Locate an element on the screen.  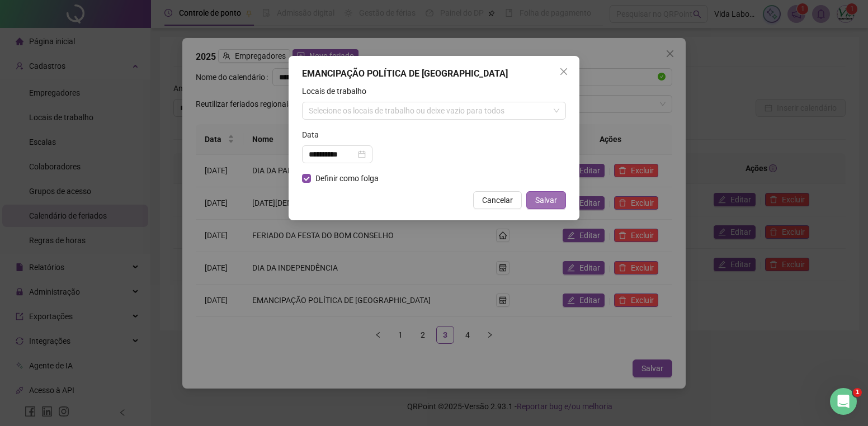
span: Salvar is located at coordinates (546, 200).